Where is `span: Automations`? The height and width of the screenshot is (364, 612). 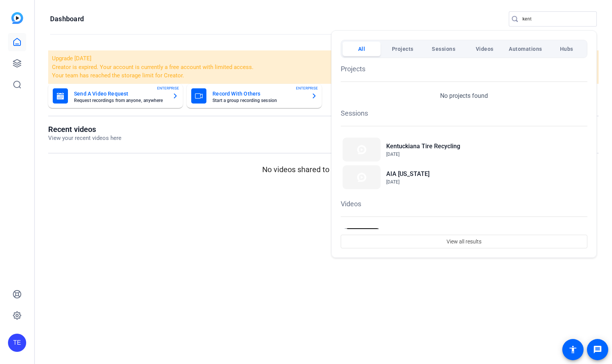
span: Automations is located at coordinates (525, 49).